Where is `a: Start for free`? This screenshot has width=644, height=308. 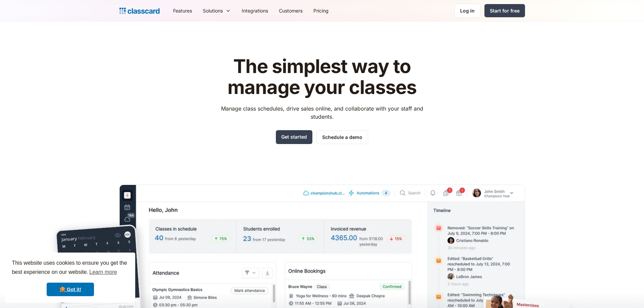
a: Start for free is located at coordinates (505, 10).